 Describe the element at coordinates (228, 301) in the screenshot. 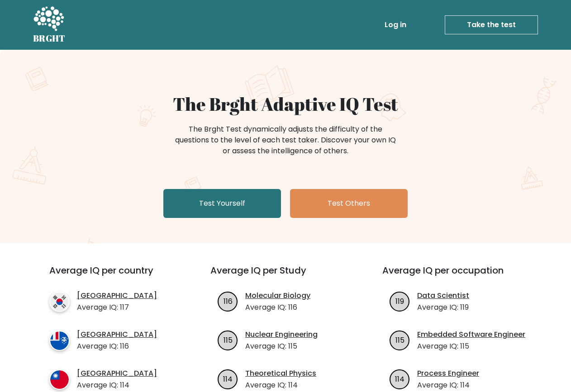

I see `text: 116` at that location.